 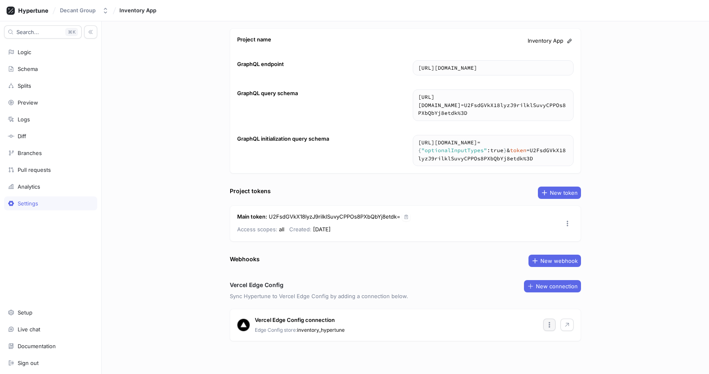 I want to click on div: Logic, so click(x=24, y=52).